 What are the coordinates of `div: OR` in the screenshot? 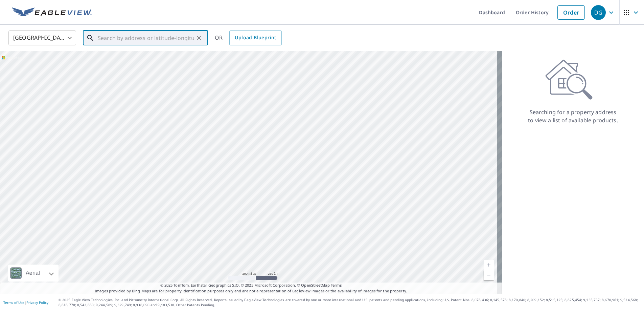 It's located at (248, 38).